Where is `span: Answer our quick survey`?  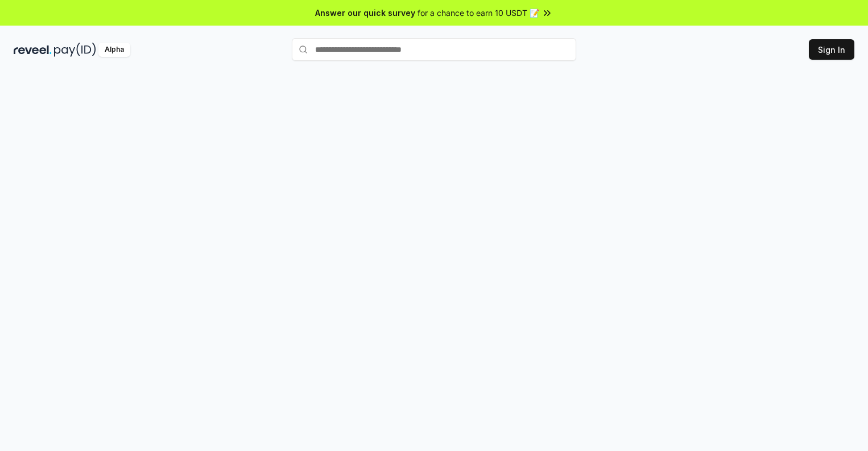 span: Answer our quick survey is located at coordinates (366, 13).